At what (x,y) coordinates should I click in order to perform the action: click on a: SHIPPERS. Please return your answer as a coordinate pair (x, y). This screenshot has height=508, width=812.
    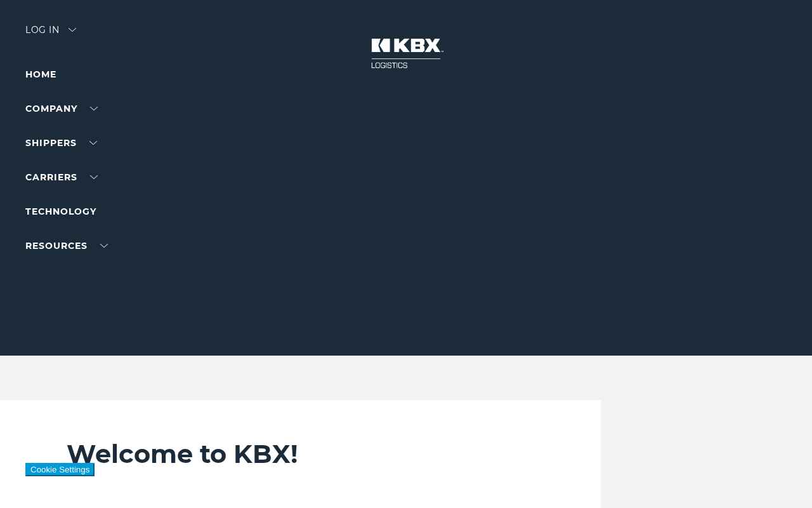
    Looking at the image, I should click on (61, 143).